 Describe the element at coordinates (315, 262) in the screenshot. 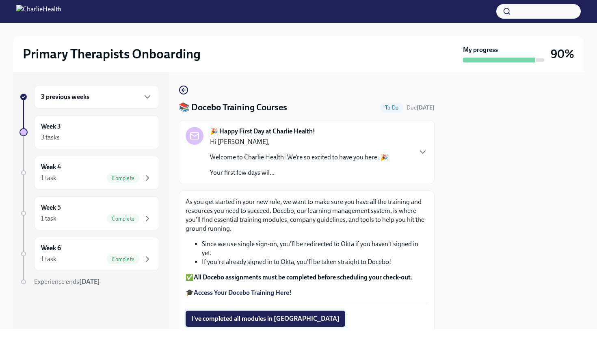

I see `li: If you're already signed in to Okta, you'll be taken straight to Docebo!` at that location.